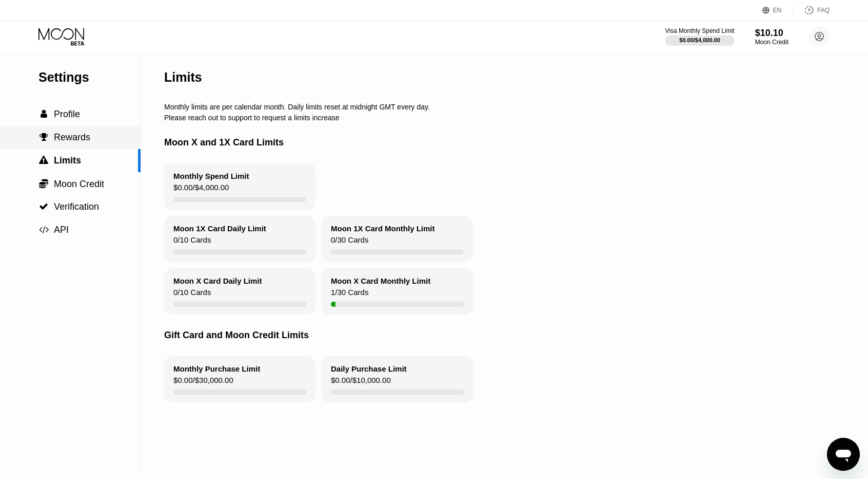 Image resolution: width=868 pixels, height=479 pixels. What do you see at coordinates (66, 114) in the screenshot?
I see `span: Profile` at bounding box center [66, 114].